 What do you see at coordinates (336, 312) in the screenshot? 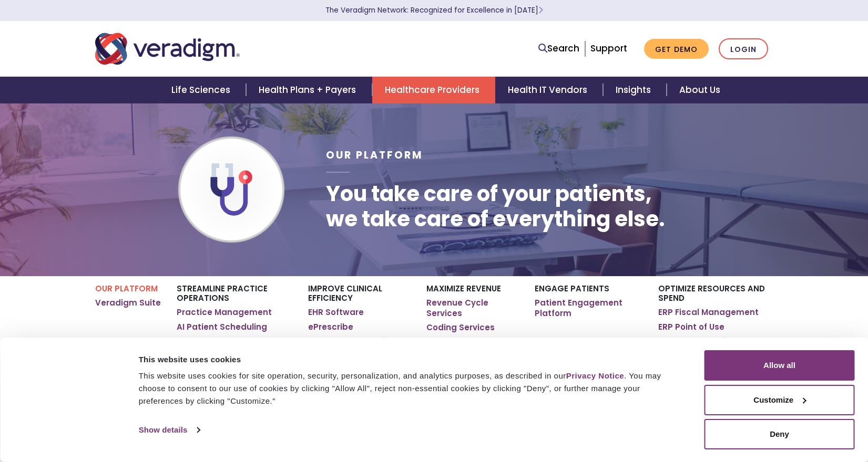
I see `a: EHR Software` at bounding box center [336, 312].